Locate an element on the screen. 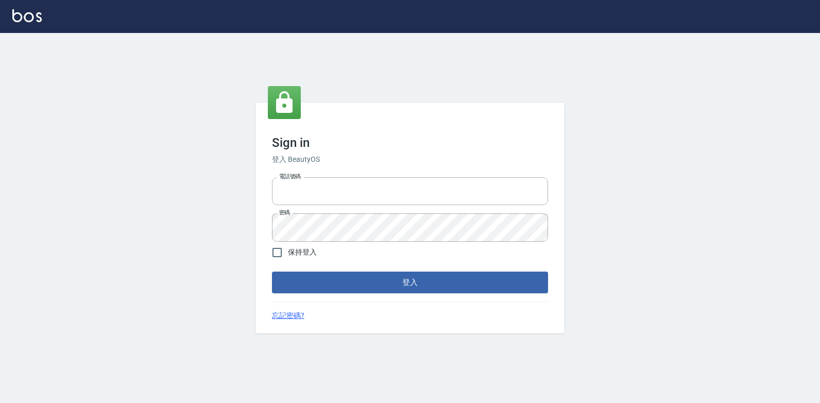 The height and width of the screenshot is (403, 820). label: 密碼 is located at coordinates (284, 212).